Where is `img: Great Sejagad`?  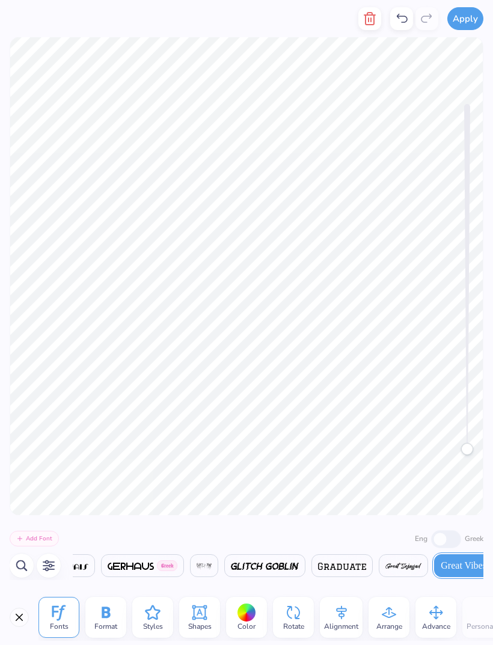 img: Great Sejagad is located at coordinates (404, 567).